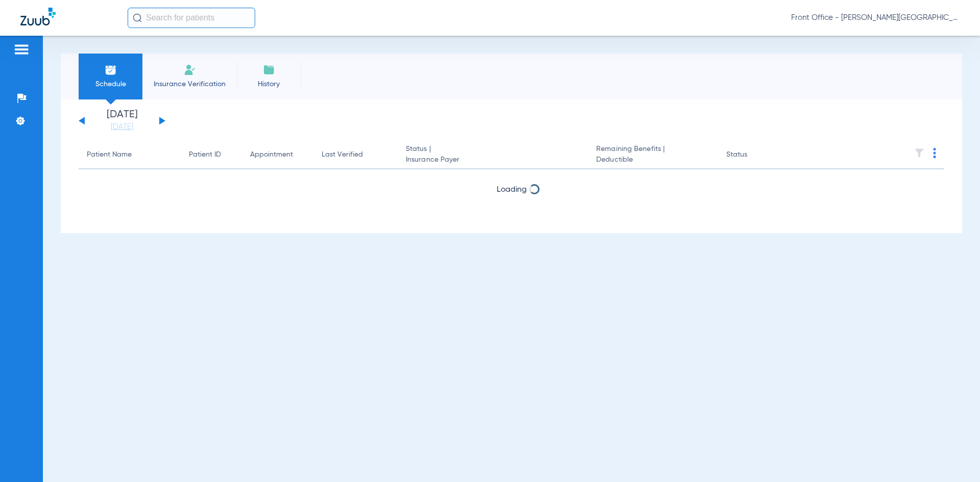  What do you see at coordinates (653, 160) in the screenshot?
I see `span: Deductible` at bounding box center [653, 160].